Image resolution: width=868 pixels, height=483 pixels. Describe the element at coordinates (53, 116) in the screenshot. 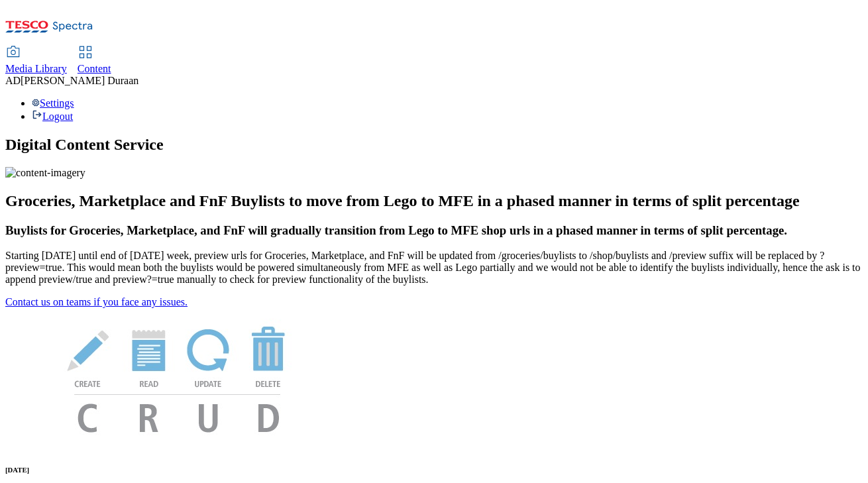

I see `a: Logout` at that location.